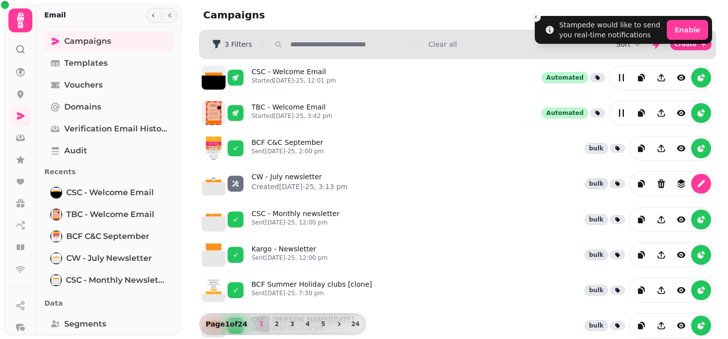 Image resolution: width=728 pixels, height=339 pixels. Describe the element at coordinates (110, 215) in the screenshot. I see `span: TBC - Welcome Email` at that location.